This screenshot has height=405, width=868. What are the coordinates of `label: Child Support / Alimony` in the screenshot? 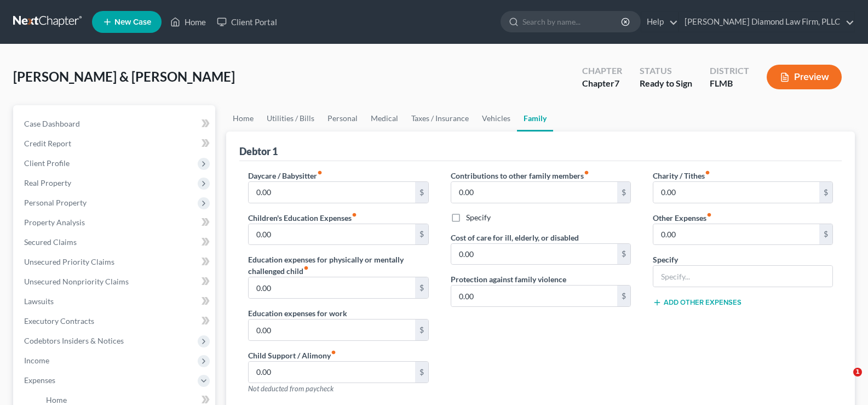 It's located at (292, 356).